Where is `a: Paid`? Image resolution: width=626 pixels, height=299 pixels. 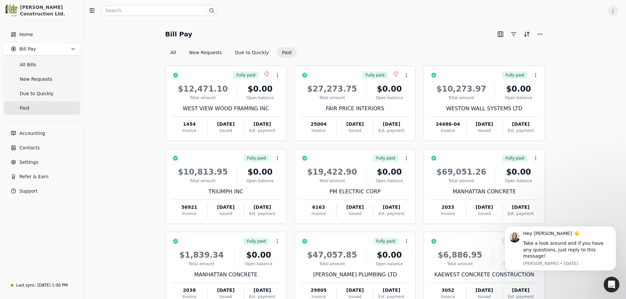
a: Paid is located at coordinates (42, 108).